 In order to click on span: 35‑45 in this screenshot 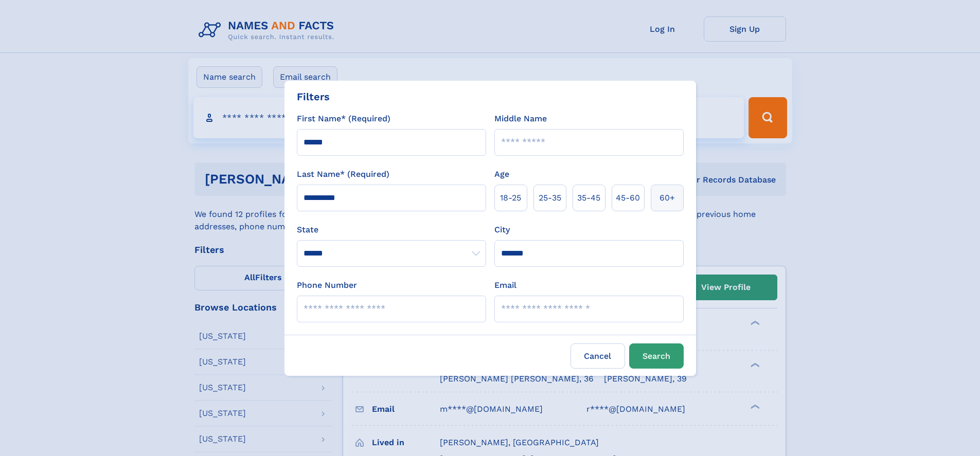, I will do `click(589, 198)`.